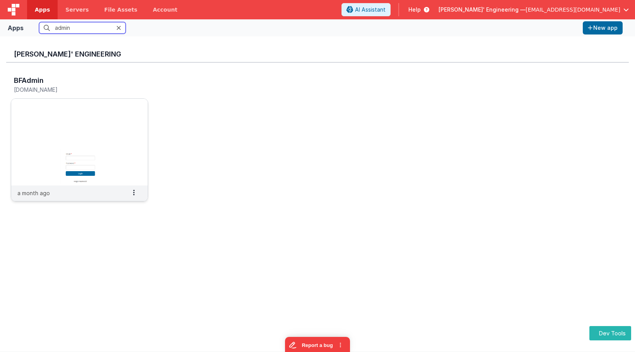  Describe the element at coordinates (55, 8) in the screenshot. I see `span: More options` at that location.